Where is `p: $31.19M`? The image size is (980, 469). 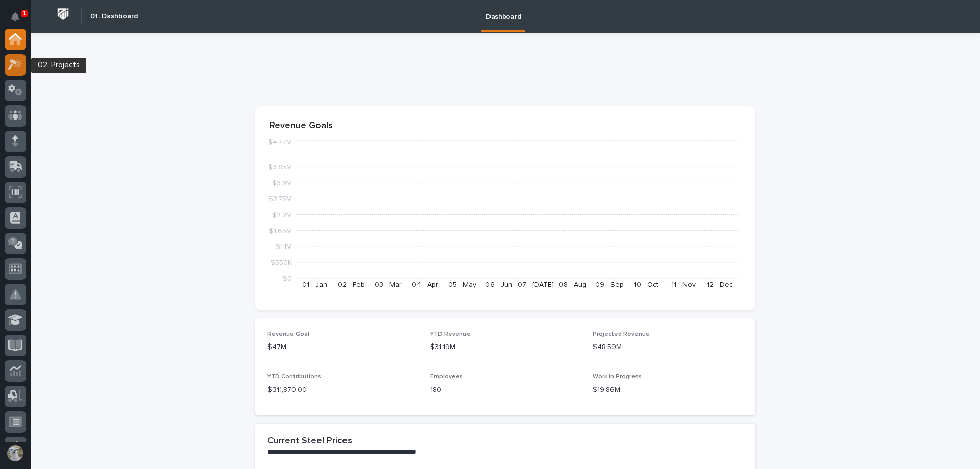
p: $31.19M is located at coordinates (505, 347).